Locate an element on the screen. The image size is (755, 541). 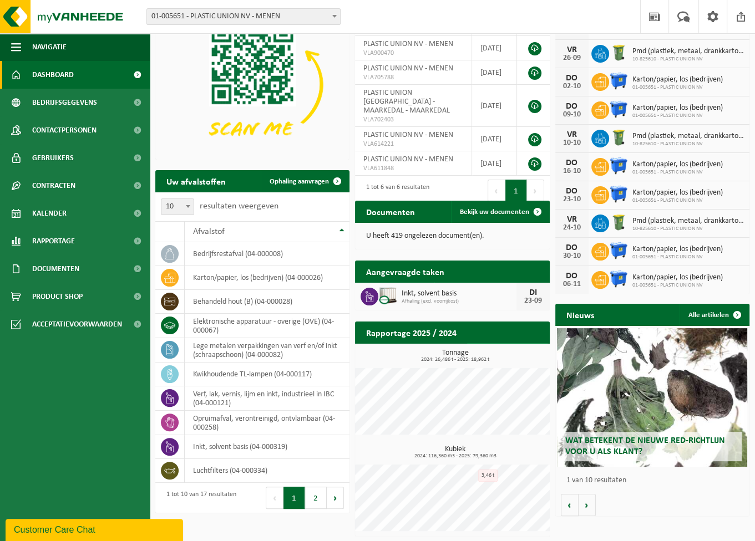
img: PB-IC-CU is located at coordinates (388, 296).